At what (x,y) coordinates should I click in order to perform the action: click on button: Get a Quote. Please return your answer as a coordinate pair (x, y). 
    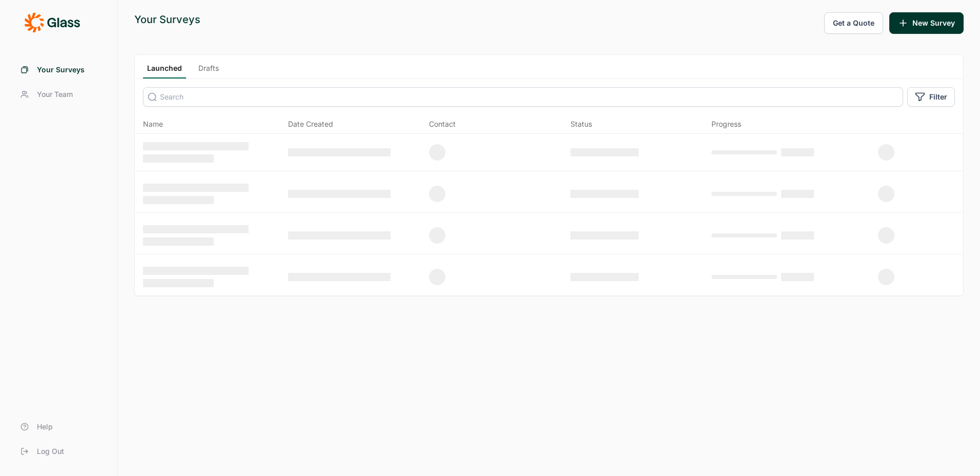
    Looking at the image, I should click on (853, 23).